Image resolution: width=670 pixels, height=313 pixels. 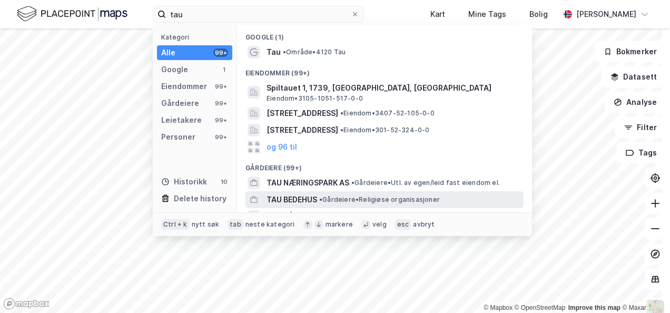 I want to click on div: tab, so click(x=235, y=224).